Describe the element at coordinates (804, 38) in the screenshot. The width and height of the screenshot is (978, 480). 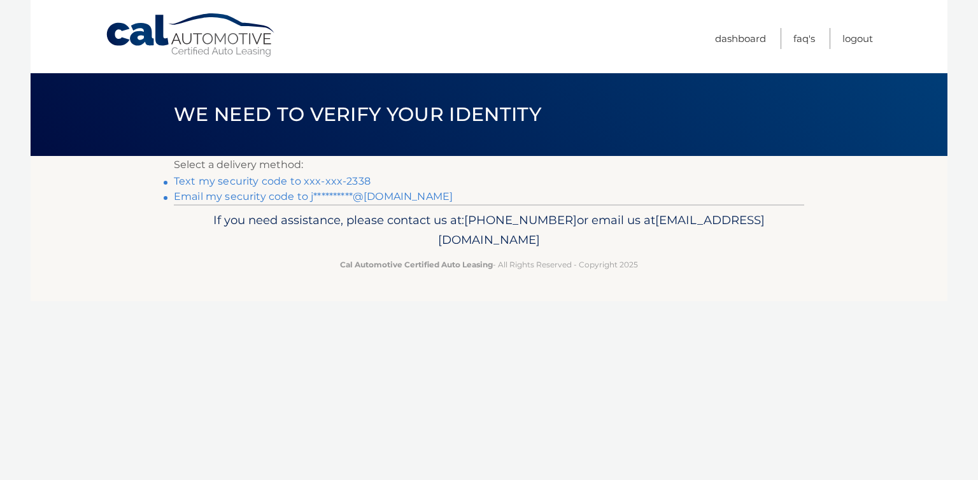
I see `a: FAQ's` at that location.